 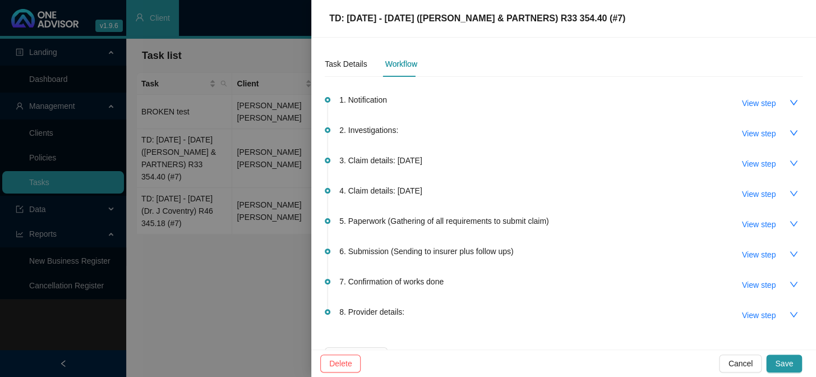 What do you see at coordinates (340, 363) in the screenshot?
I see `span: Delete` at bounding box center [340, 363].